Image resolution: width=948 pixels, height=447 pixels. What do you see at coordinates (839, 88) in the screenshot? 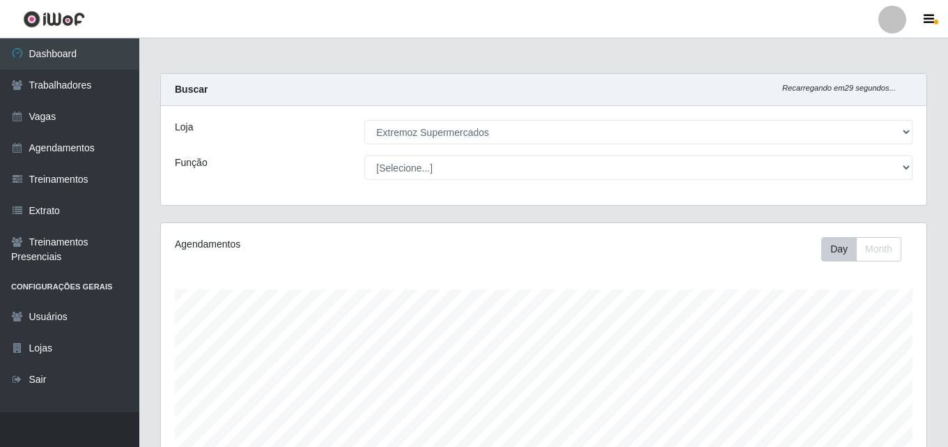
I see `i: Recarregando em 29 segundos...` at bounding box center [839, 88].